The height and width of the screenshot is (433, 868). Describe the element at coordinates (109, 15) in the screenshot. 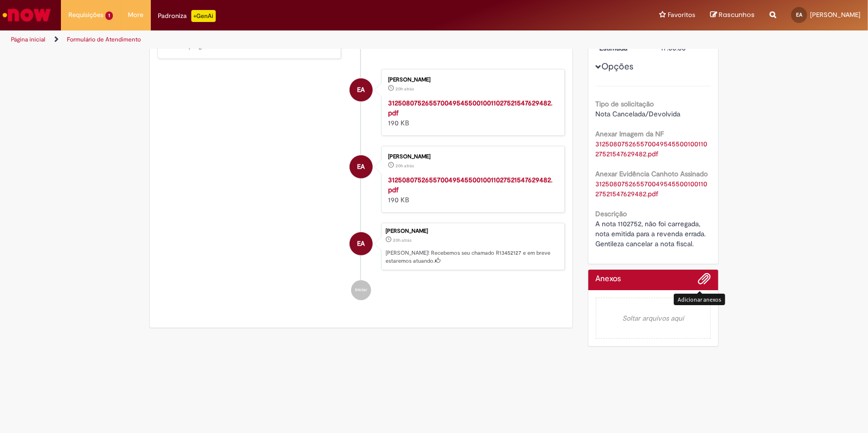

I see `span: 1` at that location.